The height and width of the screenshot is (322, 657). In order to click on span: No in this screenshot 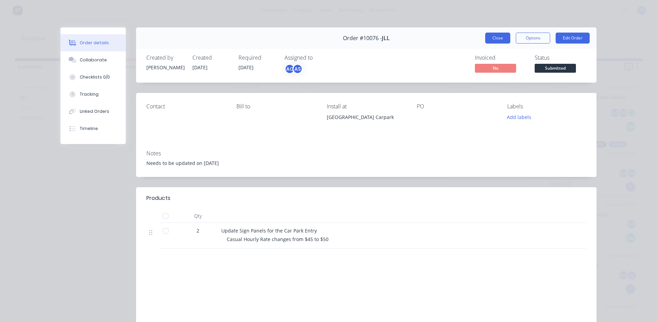, I will do `click(495, 68)`.